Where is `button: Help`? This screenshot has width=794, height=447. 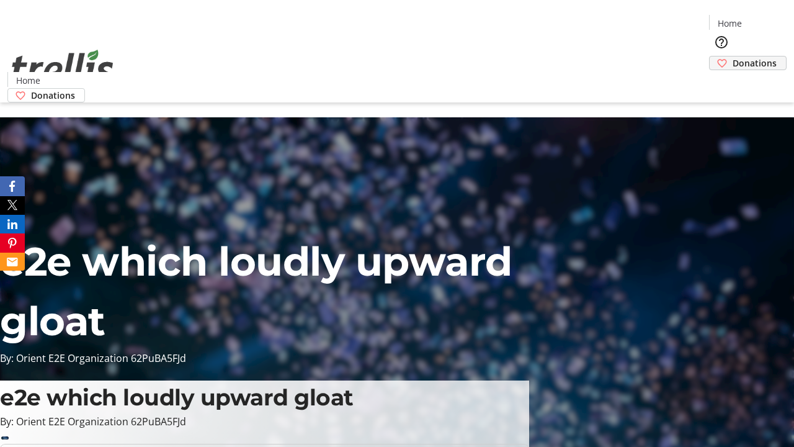
button: Help is located at coordinates (722, 42).